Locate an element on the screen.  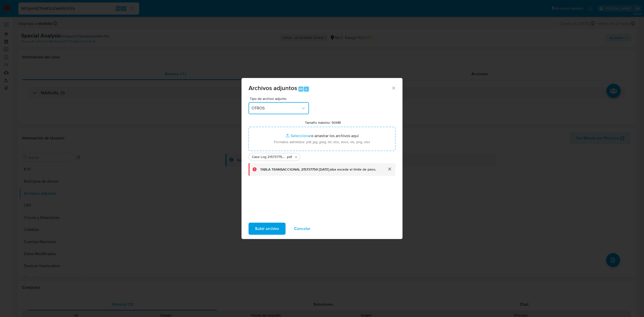
button: Eliminar Case Log 215737759 - 10_09_2025.pdf is located at coordinates (296, 157).